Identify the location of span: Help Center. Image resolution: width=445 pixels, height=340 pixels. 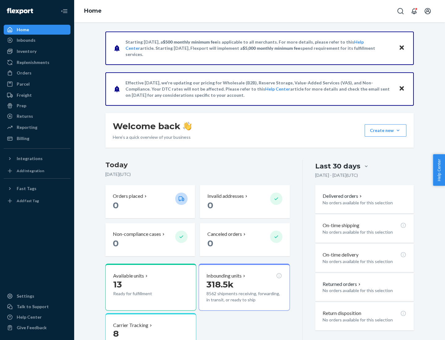
(439, 170).